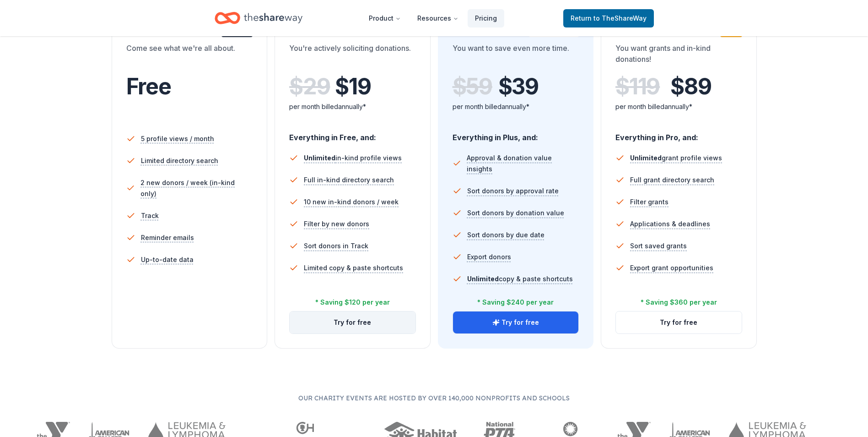 The image size is (868, 437). Describe the element at coordinates (659, 246) in the screenshot. I see `span: Sort saved grants` at that location.